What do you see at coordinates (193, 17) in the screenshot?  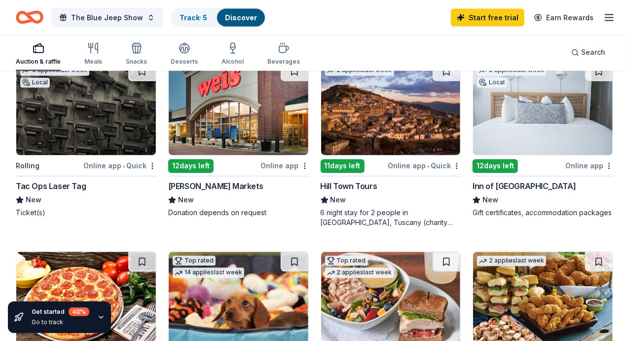 I see `a: Track· 5` at bounding box center [193, 17].